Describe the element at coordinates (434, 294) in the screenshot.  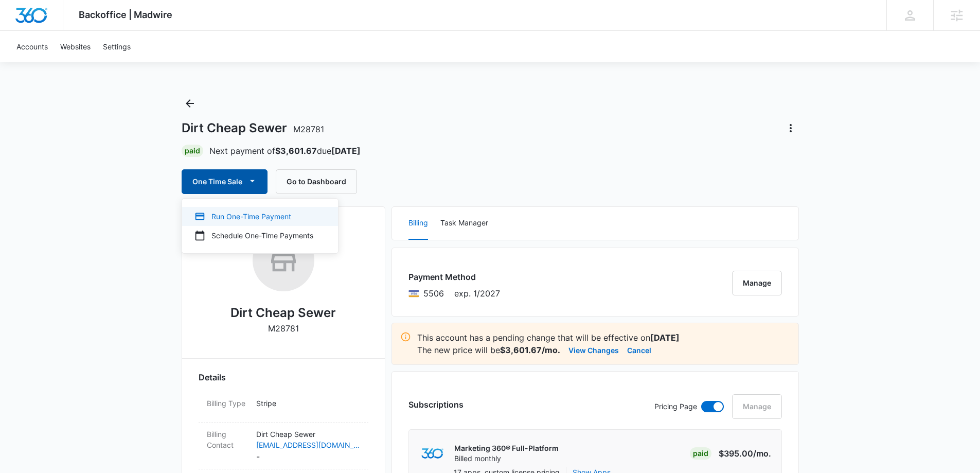
I see `span: Visa ending with` at that location.